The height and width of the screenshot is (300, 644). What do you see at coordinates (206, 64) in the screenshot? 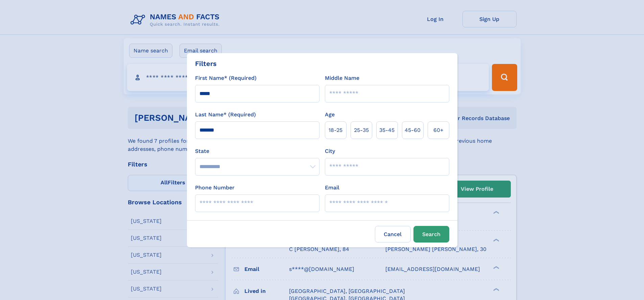
I see `div: Filters` at bounding box center [206, 64].